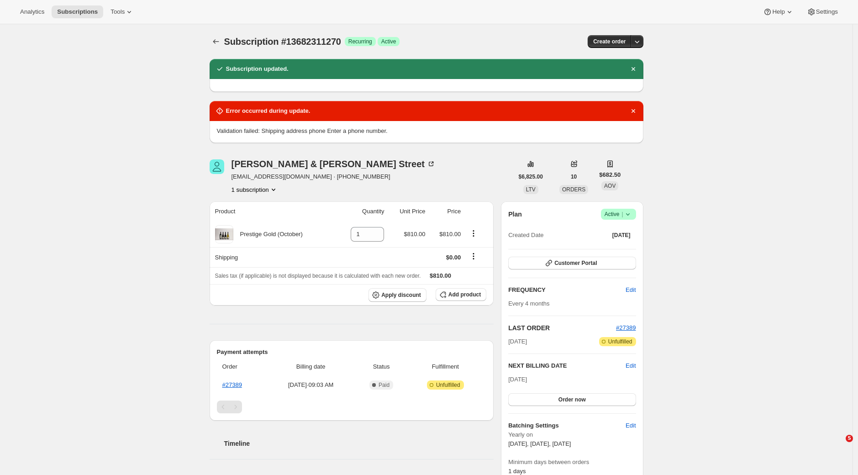 This screenshot has height=475, width=858. I want to click on span: Order now, so click(572, 400).